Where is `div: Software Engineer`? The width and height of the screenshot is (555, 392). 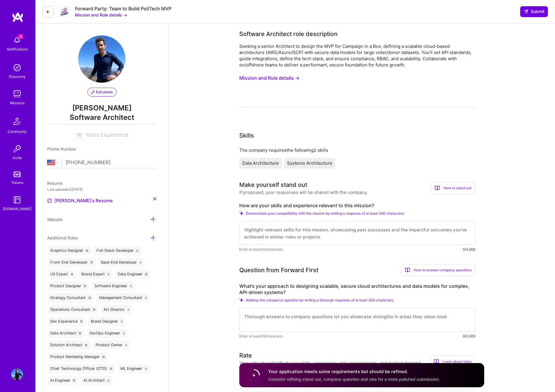 div: Software Engineer is located at coordinates (113, 286).